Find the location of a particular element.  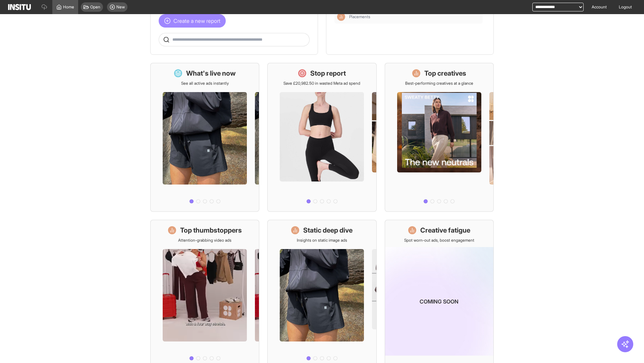

img: Logo is located at coordinates (19, 7).